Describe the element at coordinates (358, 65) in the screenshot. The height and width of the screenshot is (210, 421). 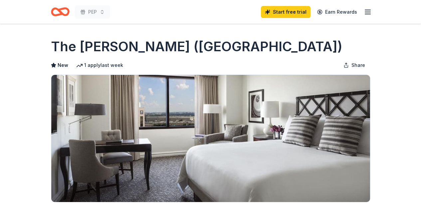
I see `span: Share` at that location.